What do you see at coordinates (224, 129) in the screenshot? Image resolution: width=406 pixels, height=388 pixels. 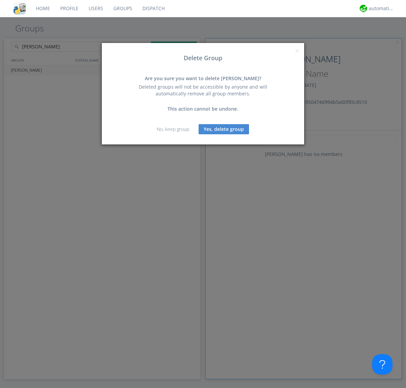 I see `button: Yes, delete group` at bounding box center [224, 129].